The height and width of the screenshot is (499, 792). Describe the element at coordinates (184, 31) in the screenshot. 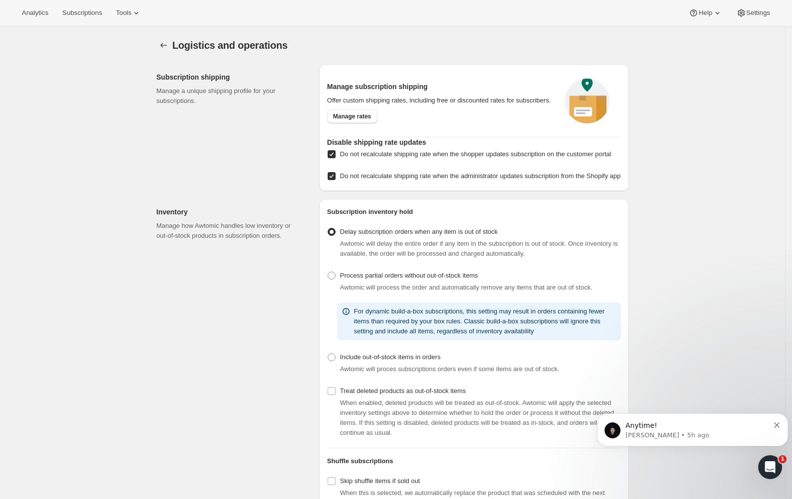

I see `button: Dismiss notification` at that location.